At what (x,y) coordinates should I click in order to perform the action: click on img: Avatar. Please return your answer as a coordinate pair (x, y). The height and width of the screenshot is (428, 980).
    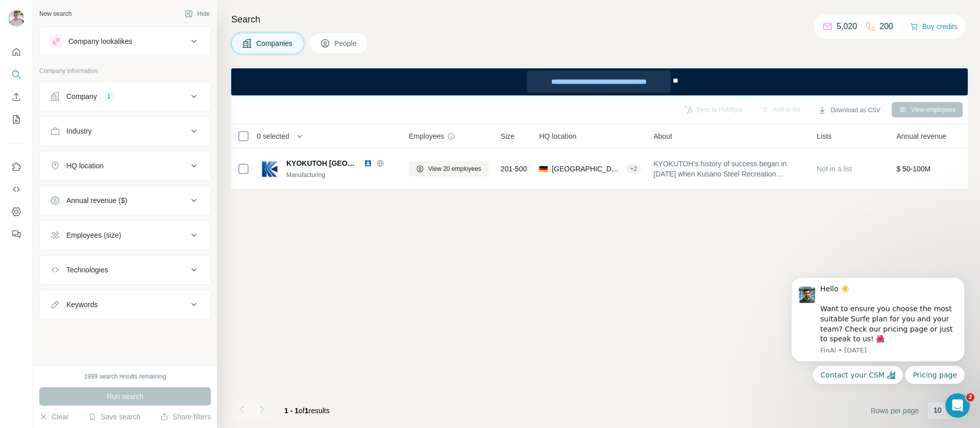
    Looking at the image, I should click on (16, 18).